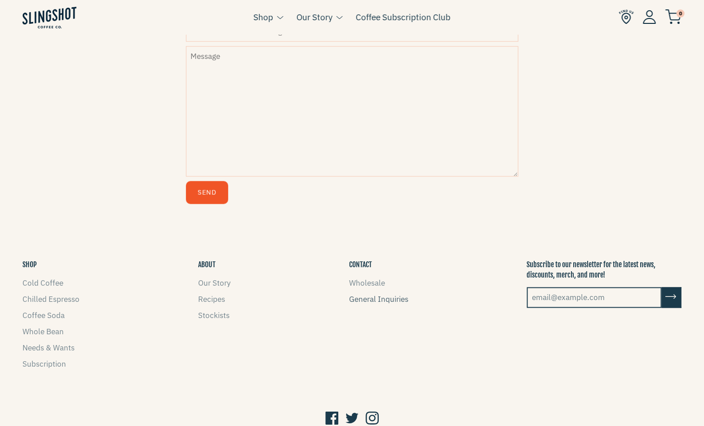  I want to click on a: Shop, so click(263, 17).